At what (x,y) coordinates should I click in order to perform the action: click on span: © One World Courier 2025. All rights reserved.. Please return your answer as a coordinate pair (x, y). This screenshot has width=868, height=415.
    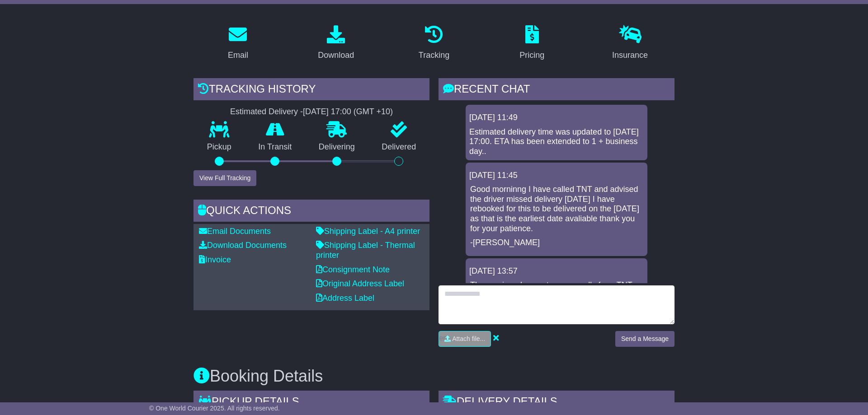
    Looking at the image, I should click on (214, 408).